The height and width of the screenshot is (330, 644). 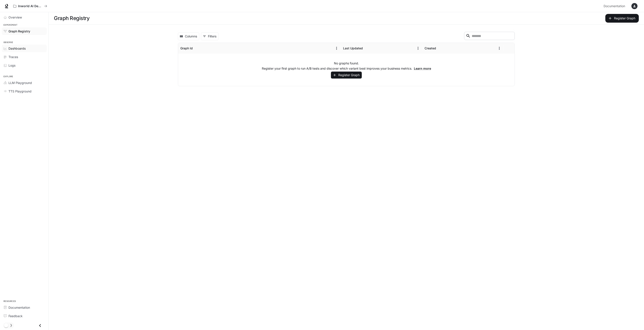 I want to click on p: No graphs found., so click(x=347, y=63).